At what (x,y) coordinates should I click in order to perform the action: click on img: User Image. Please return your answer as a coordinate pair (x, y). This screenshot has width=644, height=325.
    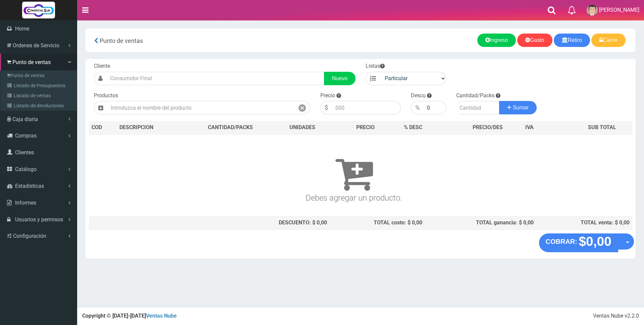
    Looking at the image, I should click on (592, 10).